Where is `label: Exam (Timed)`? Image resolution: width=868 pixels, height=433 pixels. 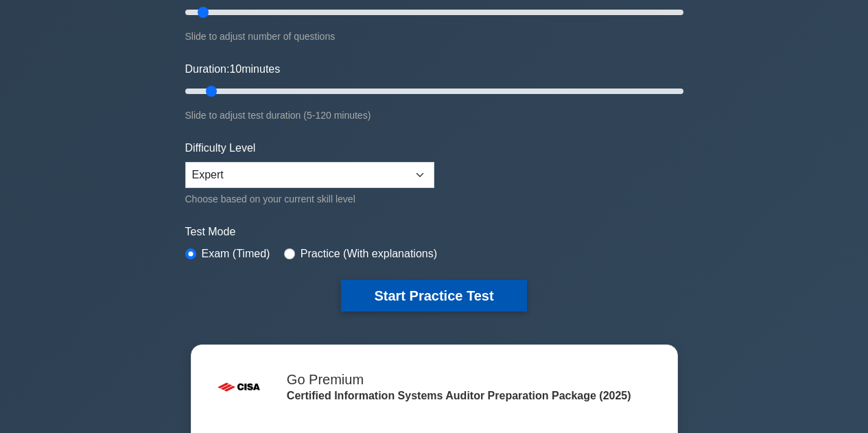 label: Exam (Timed) is located at coordinates (236, 254).